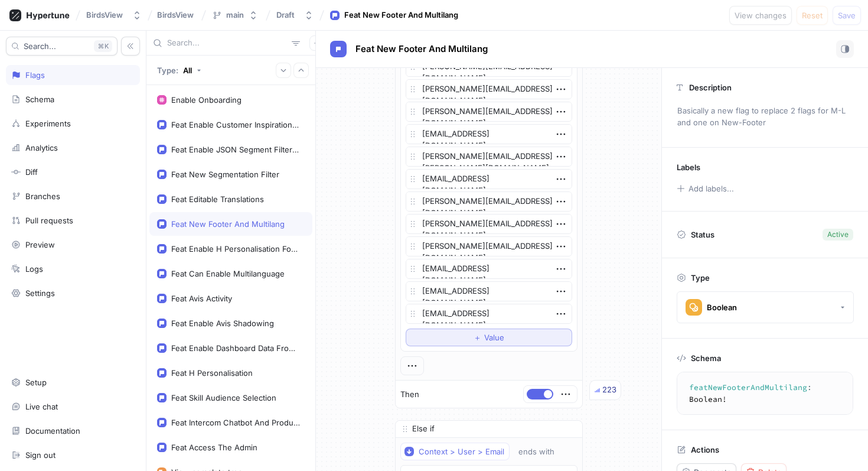 The height and width of the screenshot is (471, 868). What do you see at coordinates (812, 15) in the screenshot?
I see `button: Reset` at bounding box center [812, 15].